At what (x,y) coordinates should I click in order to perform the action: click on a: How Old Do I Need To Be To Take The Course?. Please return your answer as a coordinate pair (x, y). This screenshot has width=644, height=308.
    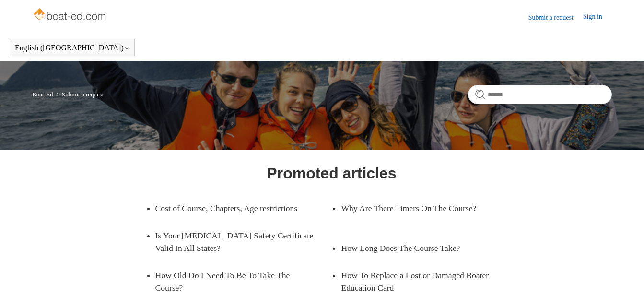
    Looking at the image, I should click on (237, 282).